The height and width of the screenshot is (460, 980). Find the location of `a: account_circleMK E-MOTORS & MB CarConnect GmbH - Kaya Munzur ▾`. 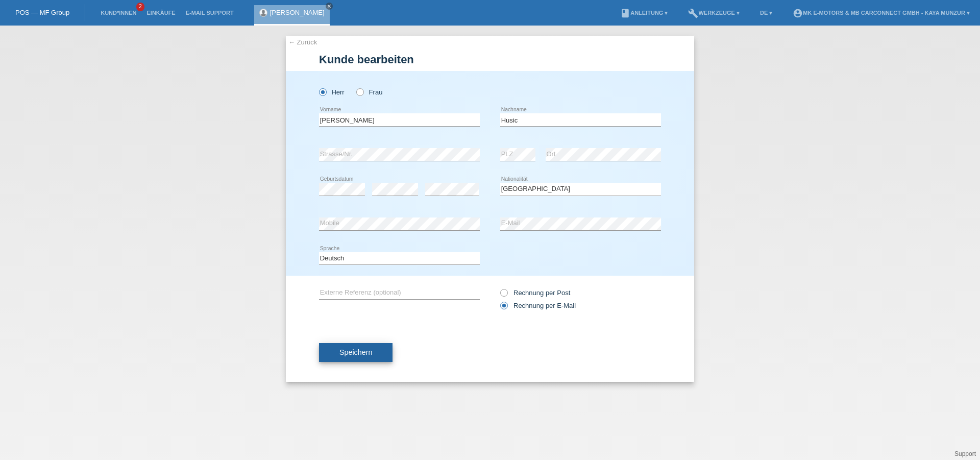

a: account_circleMK E-MOTORS & MB CarConnect GmbH - Kaya Munzur ▾ is located at coordinates (881, 13).